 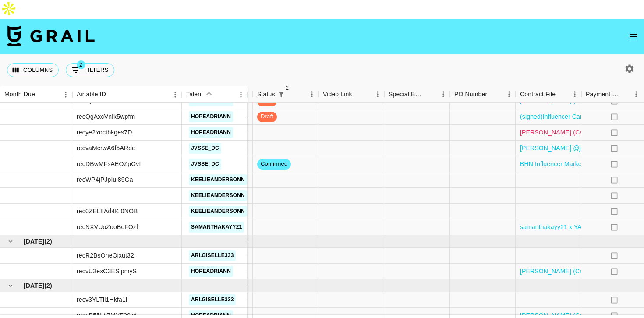 I want to click on div: recvU3exC3ESlpmyS, so click(x=107, y=271).